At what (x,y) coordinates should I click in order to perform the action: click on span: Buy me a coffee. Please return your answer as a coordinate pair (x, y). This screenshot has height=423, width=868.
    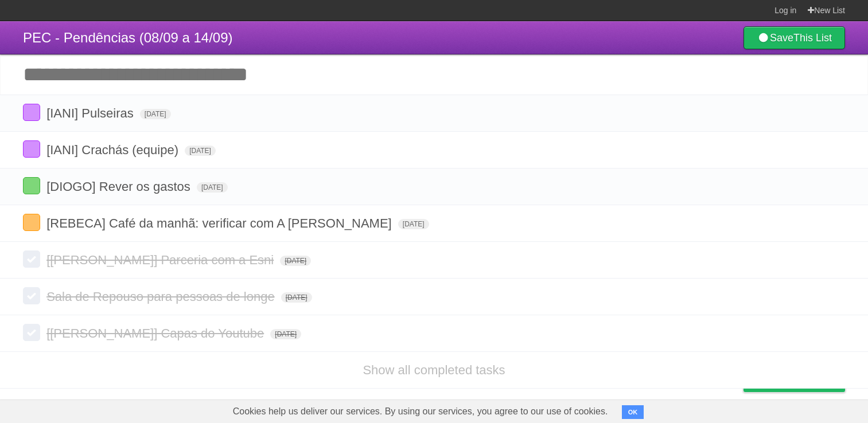
    Looking at the image, I should click on (803, 381).